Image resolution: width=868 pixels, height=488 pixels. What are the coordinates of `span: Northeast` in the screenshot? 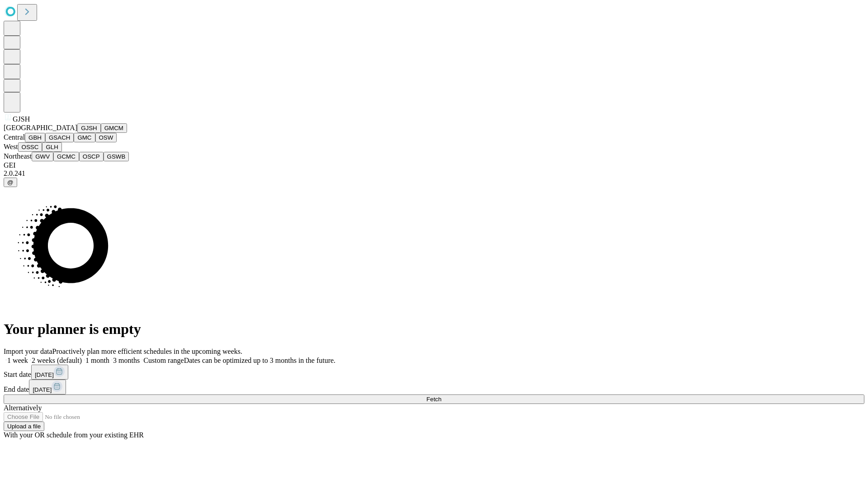 It's located at (18, 156).